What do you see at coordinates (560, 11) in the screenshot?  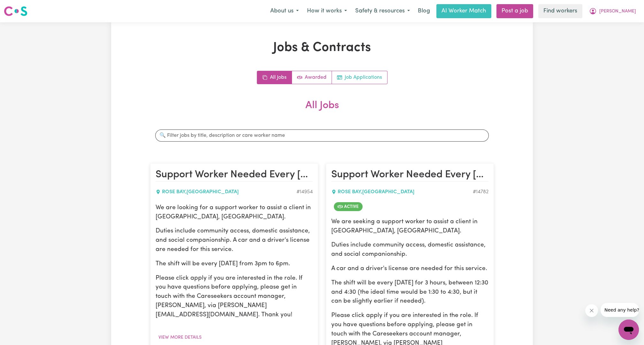 I see `a: Find workers` at bounding box center [560, 11].